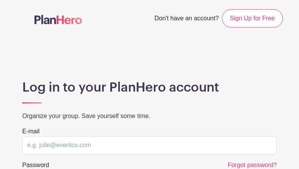 Image resolution: width=299 pixels, height=169 pixels. What do you see at coordinates (149, 145) in the screenshot?
I see `input: e.g. julie@eventco.com` at bounding box center [149, 145].